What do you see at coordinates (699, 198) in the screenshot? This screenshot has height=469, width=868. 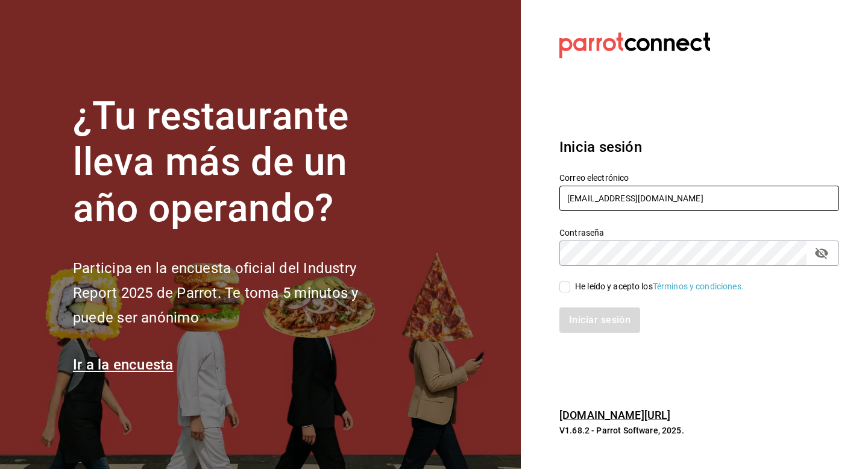 I see `input: Ingresa tu correo electrónico` at bounding box center [699, 198].